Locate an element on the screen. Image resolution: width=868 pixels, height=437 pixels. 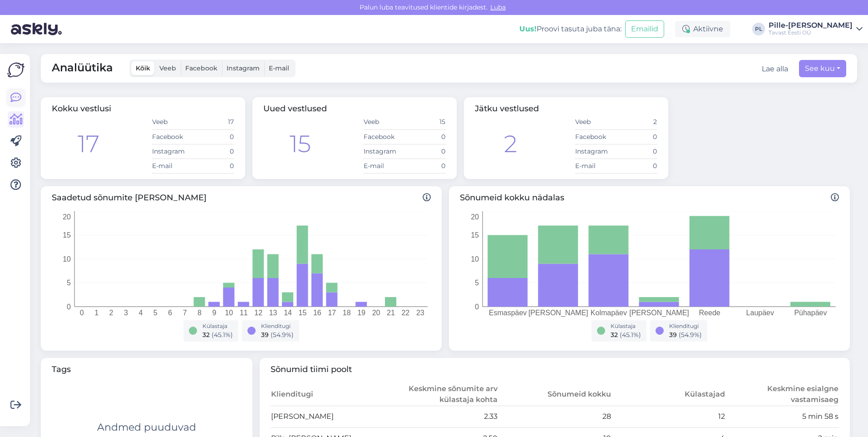
b: Uus! is located at coordinates (528, 28).